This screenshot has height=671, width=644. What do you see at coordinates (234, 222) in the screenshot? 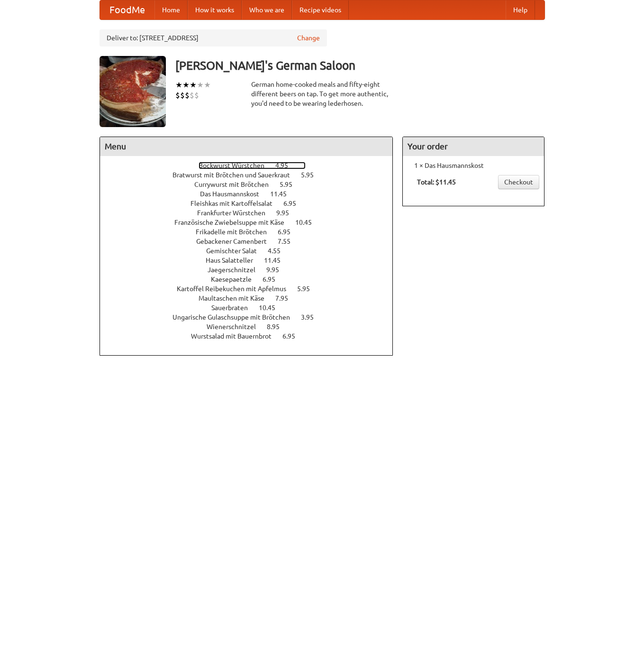
I see `span: Französische Zwiebelsuppe mit Käse` at bounding box center [234, 222].